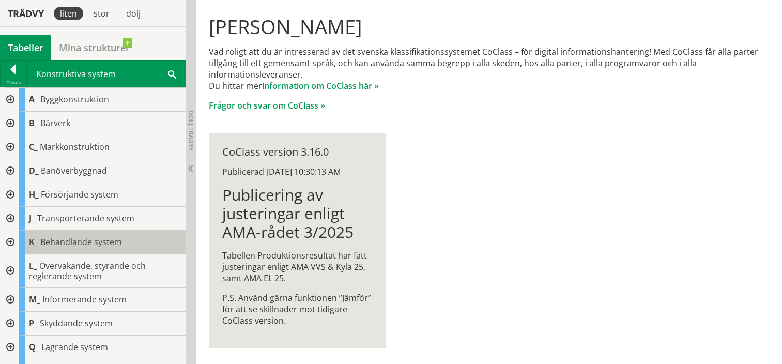 The width and height of the screenshot is (782, 364). Describe the element at coordinates (55, 123) in the screenshot. I see `span: Bärverk` at that location.